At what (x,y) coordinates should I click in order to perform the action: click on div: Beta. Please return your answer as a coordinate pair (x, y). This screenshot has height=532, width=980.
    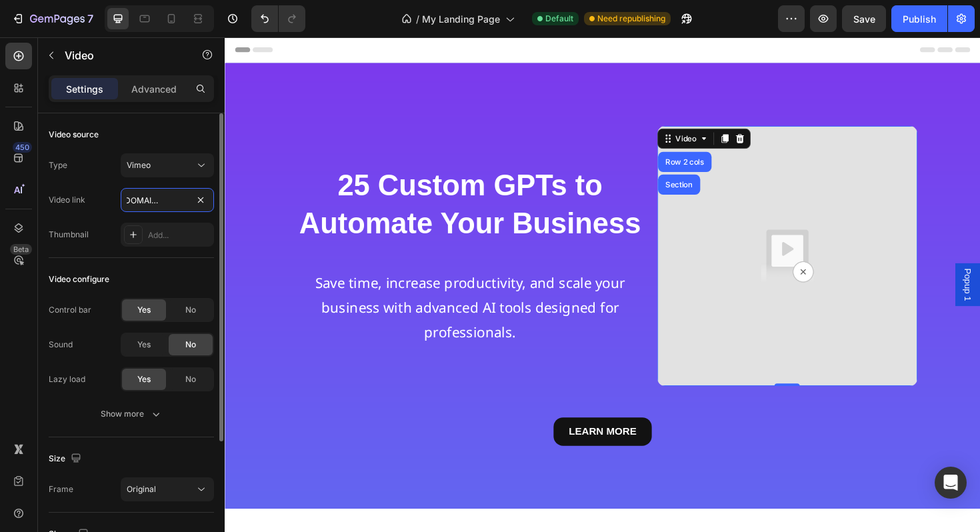
    Looking at the image, I should click on (21, 249).